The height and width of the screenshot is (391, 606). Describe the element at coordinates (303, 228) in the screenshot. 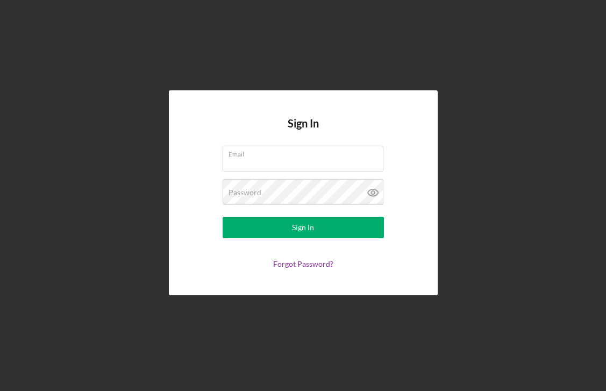

I see `button: Sign In` at that location.